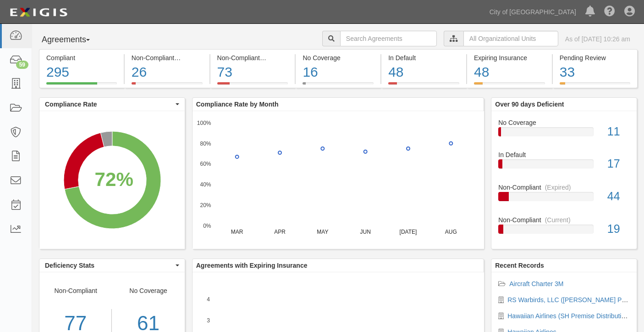 The height and width of the screenshot is (332, 644). Describe the element at coordinates (208, 320) in the screenshot. I see `text: 3` at that location.